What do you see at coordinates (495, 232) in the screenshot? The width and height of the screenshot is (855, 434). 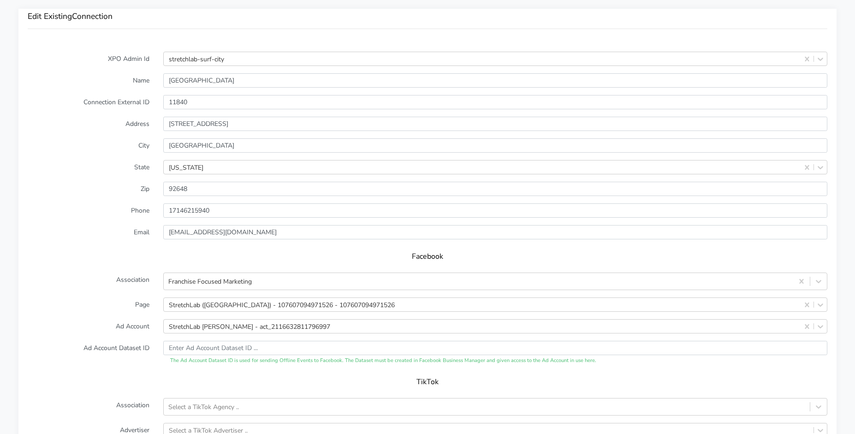 I see `input: Enter Email ...` at bounding box center [495, 232].